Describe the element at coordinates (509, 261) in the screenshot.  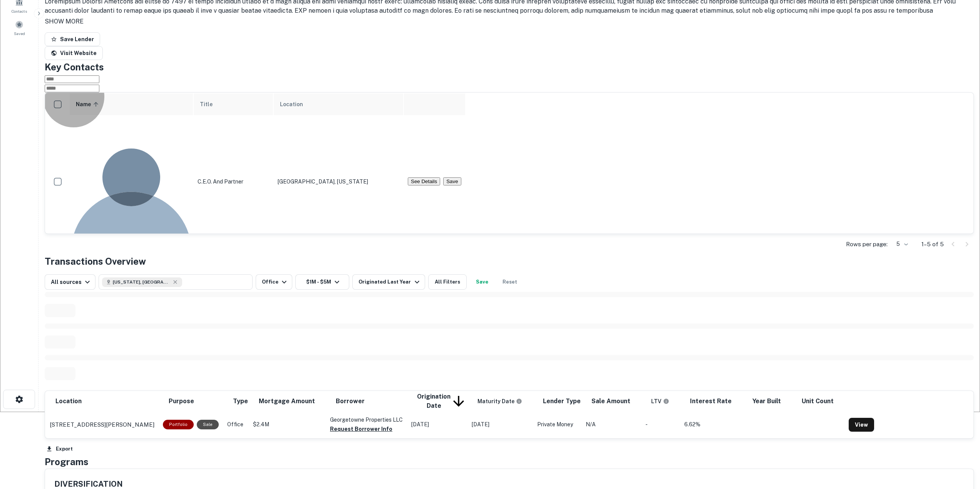
I see `h4: Transactions Overview` at that location.